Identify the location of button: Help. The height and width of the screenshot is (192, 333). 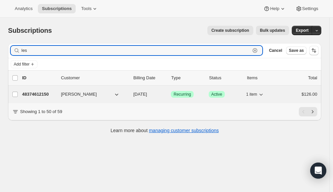
(274, 9).